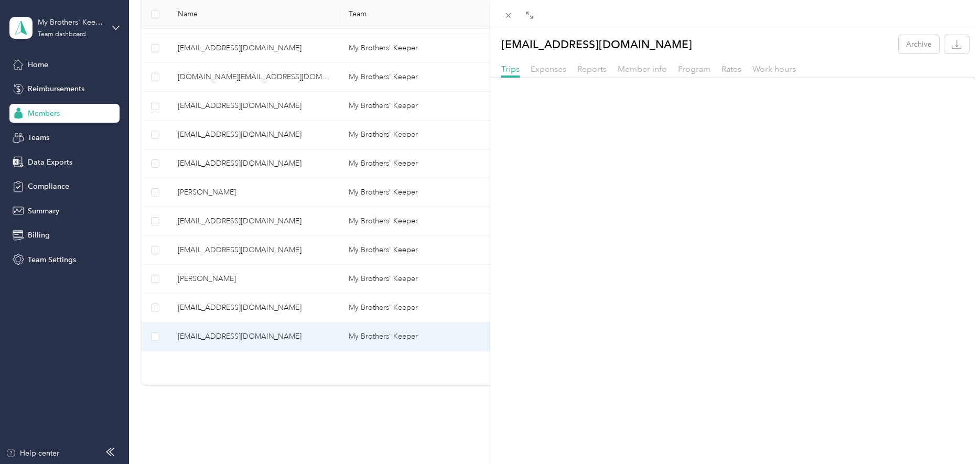 This screenshot has height=464, width=980. I want to click on span: Member info, so click(642, 68).